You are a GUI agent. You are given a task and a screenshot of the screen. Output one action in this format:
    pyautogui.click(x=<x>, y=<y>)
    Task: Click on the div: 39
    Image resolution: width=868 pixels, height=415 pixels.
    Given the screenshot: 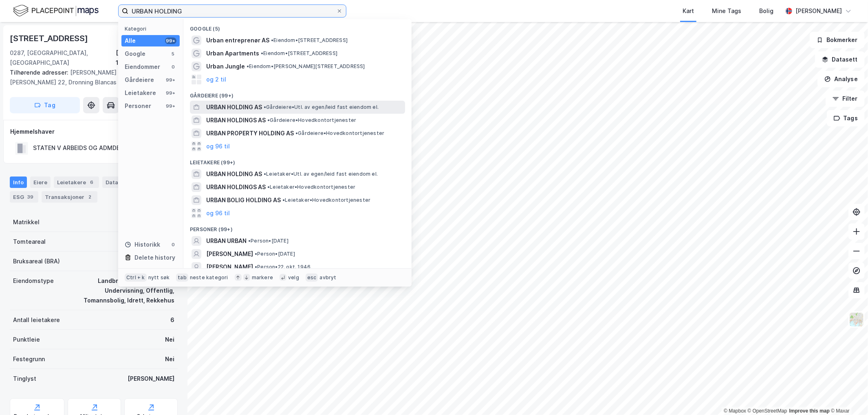 What is the action you would take?
    pyautogui.click(x=30, y=197)
    